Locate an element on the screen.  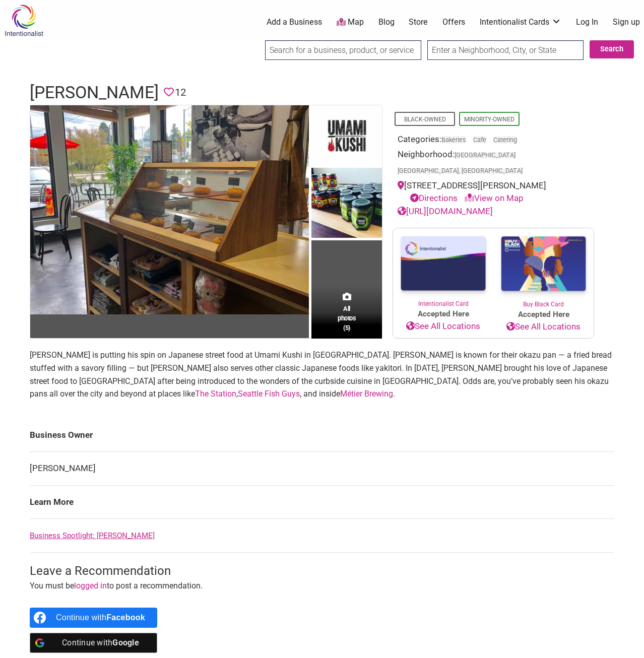
a: Add a Business is located at coordinates (294, 22).